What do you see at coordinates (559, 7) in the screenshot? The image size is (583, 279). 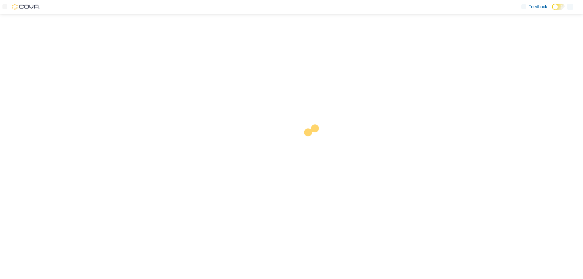 I see `input: Dark Mode` at bounding box center [559, 7].